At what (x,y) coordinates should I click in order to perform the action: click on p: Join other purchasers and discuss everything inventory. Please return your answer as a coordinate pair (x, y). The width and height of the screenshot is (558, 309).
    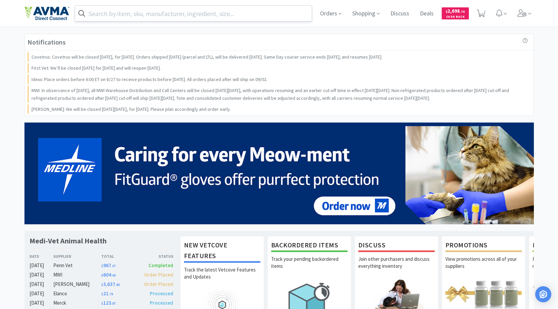
    Looking at the image, I should click on (396, 267).